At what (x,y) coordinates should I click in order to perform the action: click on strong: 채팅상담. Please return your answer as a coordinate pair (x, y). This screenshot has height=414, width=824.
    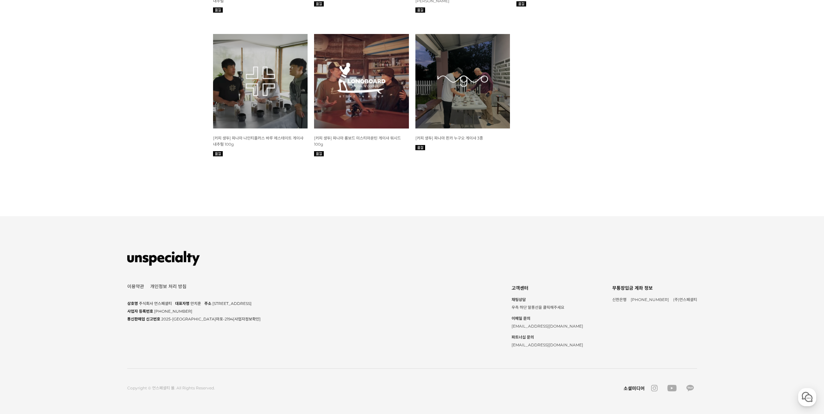
    Looking at the image, I should click on (547, 300).